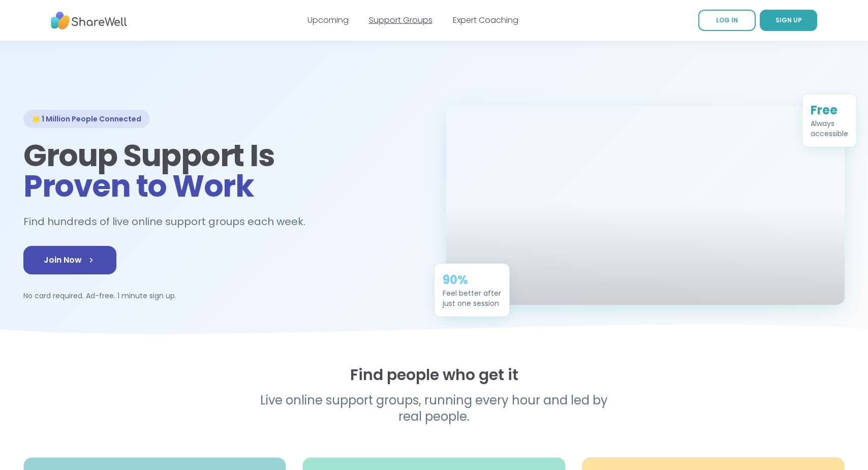 The height and width of the screenshot is (470, 868). What do you see at coordinates (223, 170) in the screenshot?
I see `h1: Group Support Is` at bounding box center [223, 170].